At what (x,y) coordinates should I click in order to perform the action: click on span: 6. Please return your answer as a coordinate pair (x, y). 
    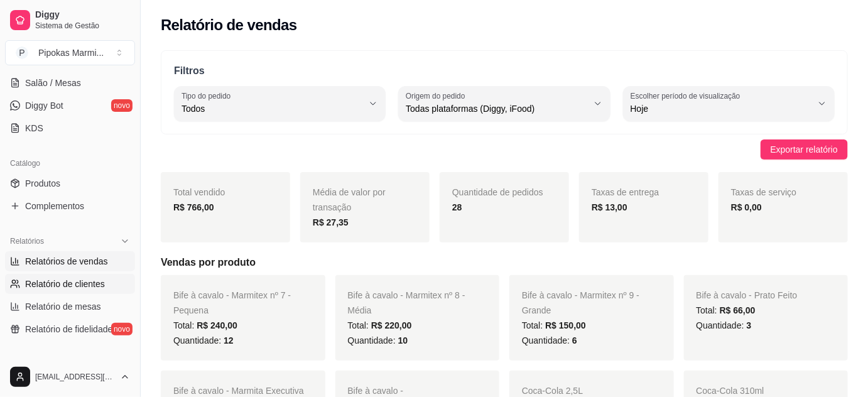
    Looking at the image, I should click on (574, 340).